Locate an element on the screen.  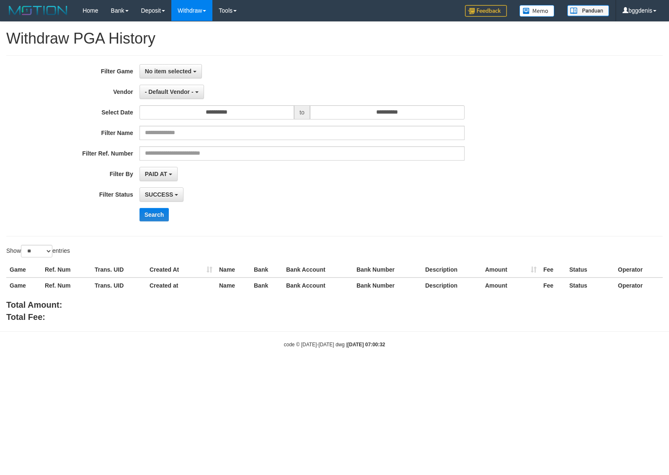
img: Feedback.jpg is located at coordinates (486, 11).